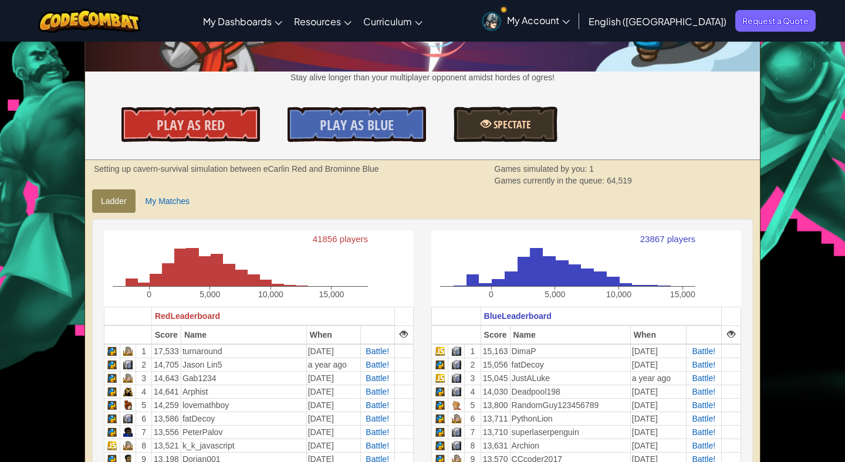  Describe the element at coordinates (236, 169) in the screenshot. I see `strong: Setting up cavern-survival simulation between eCarlin Red and Brominne Blue` at that location.